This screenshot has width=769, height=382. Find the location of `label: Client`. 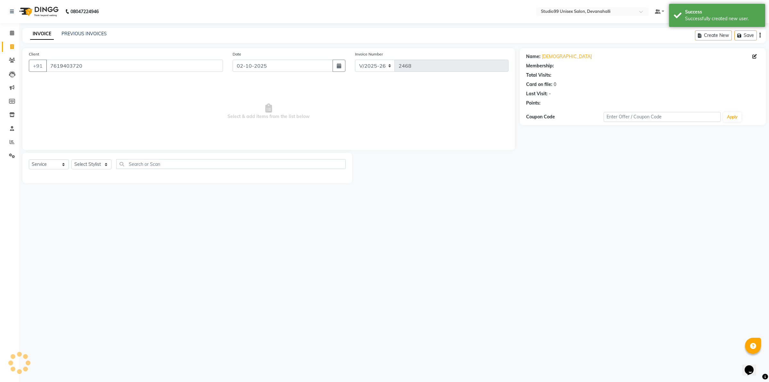

label: Client is located at coordinates (34, 54).